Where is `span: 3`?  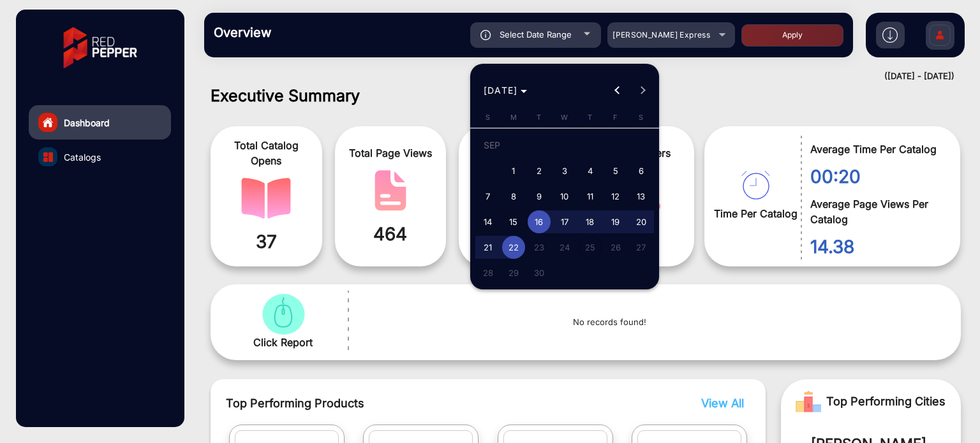 span: 3 is located at coordinates (565, 171).